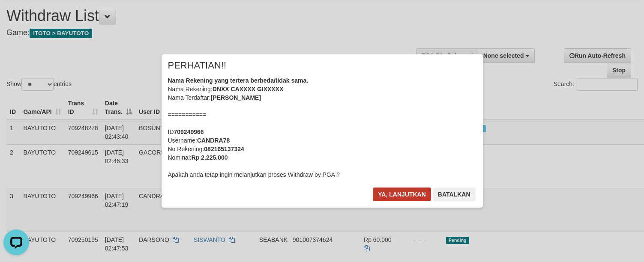  I want to click on b: 082165137324, so click(224, 149).